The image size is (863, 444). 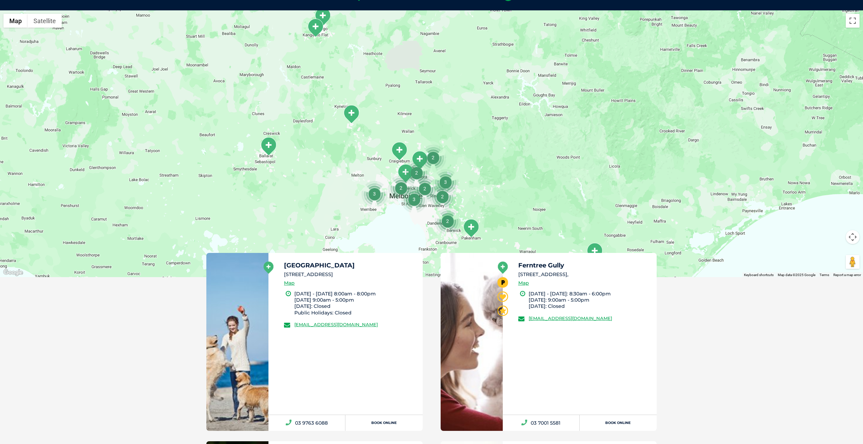 What do you see at coordinates (797, 274) in the screenshot?
I see `span: Map data ©2025 Google` at bounding box center [797, 274].